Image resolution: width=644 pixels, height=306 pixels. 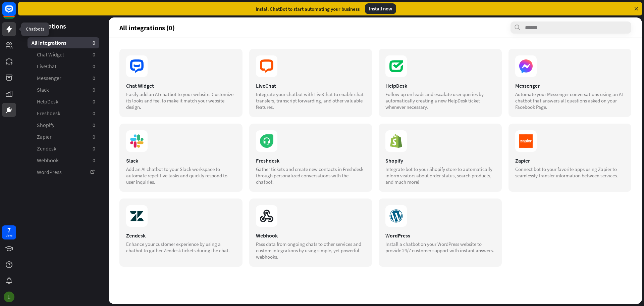 What do you see at coordinates (45, 136) in the screenshot?
I see `span: Zapier` at bounding box center [45, 136].